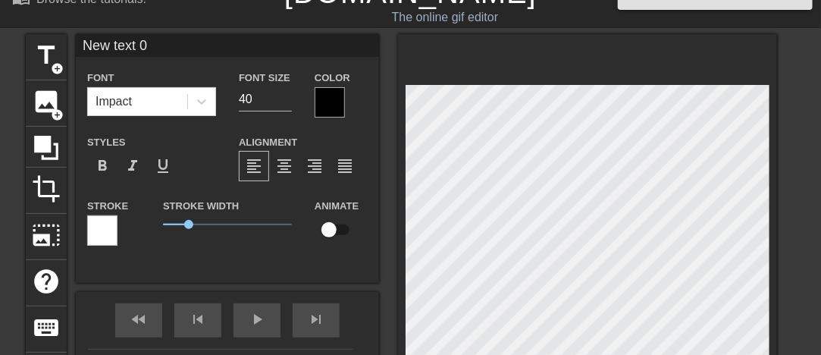 The width and height of the screenshot is (821, 355). I want to click on label: Font, so click(100, 78).